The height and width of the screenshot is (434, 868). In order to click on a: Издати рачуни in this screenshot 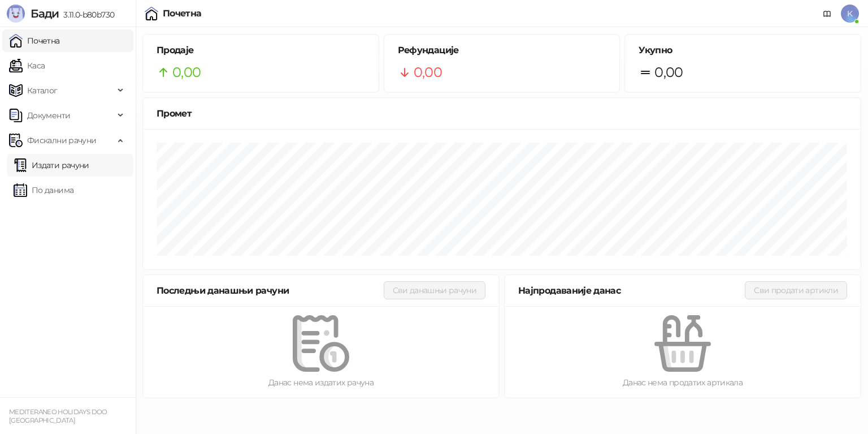, I will do `click(52, 165)`.